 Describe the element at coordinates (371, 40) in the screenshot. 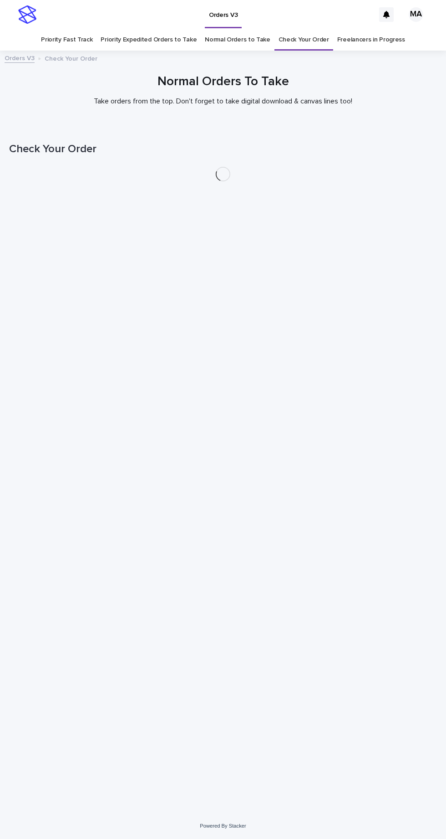

I see `a: Freelancers in Progress` at that location.